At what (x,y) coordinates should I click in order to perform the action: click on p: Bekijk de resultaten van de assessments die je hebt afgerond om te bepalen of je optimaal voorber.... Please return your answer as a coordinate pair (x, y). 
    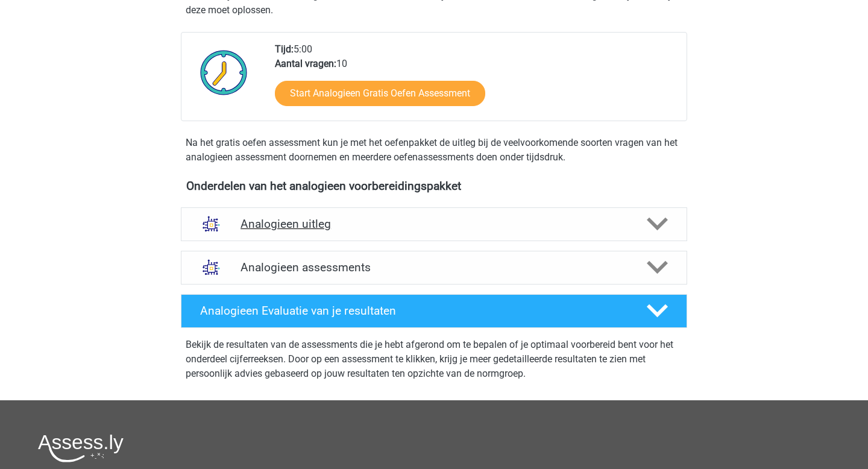
    Looking at the image, I should click on (434, 359).